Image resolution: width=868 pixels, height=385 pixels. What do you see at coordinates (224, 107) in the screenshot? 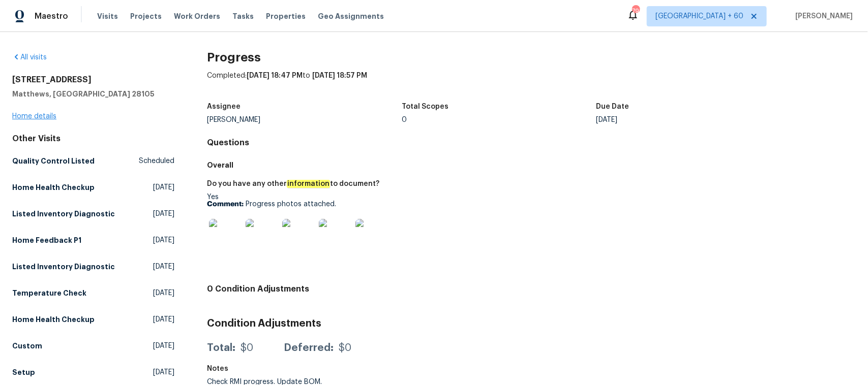
I see `h5: Assignee` at bounding box center [224, 107].